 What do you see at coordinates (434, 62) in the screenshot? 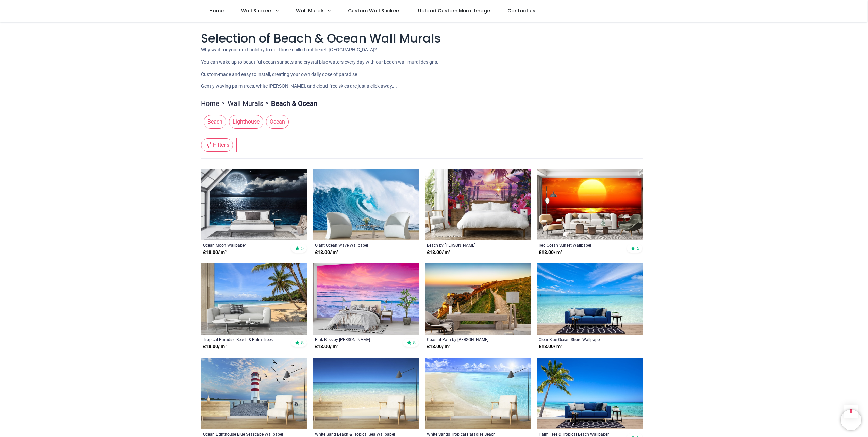
I see `p: You can wake up to beautiful ocean sunsets and crystal blue waters every day with our beach wall ...` at bounding box center [434, 62].